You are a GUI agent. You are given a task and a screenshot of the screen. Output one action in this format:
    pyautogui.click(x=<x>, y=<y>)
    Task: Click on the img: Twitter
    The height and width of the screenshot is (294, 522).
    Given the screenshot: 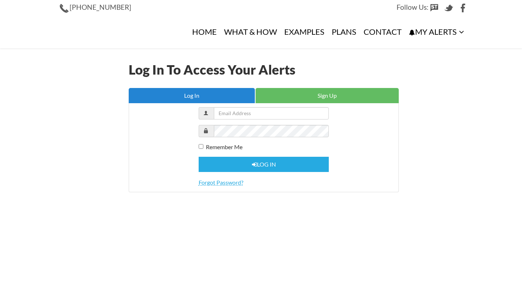 What is the action you would take?
    pyautogui.click(x=449, y=8)
    